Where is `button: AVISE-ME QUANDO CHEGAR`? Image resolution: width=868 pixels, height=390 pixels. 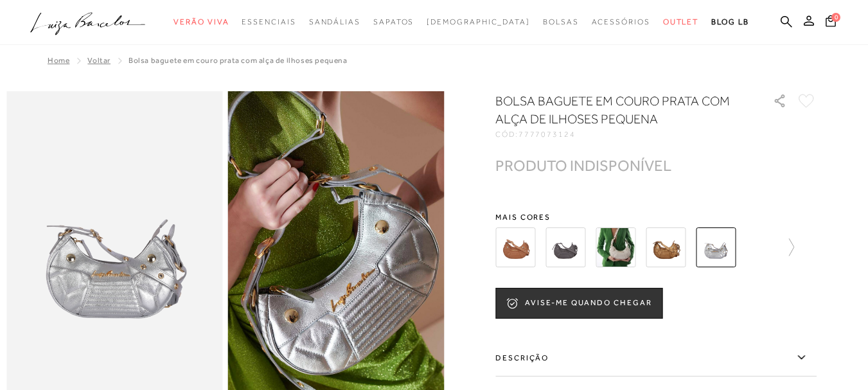 button: AVISE-ME QUANDO CHEGAR is located at coordinates (579, 303).